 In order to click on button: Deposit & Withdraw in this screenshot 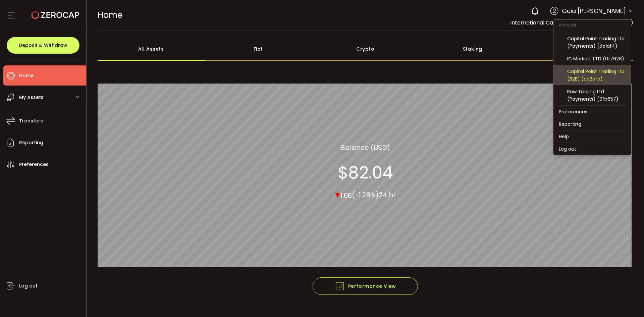, I will do `click(43, 45)`.